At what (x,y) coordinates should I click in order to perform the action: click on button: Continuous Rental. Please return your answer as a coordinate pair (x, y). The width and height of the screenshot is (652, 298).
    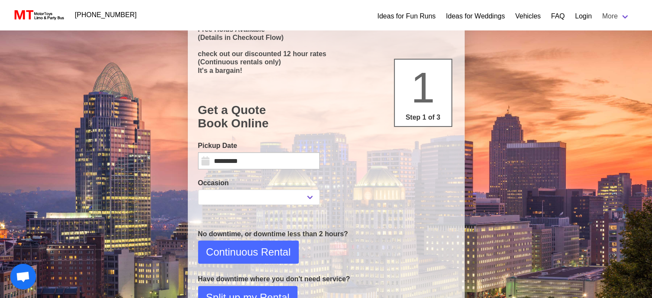
    Looking at the image, I should click on (248, 252).